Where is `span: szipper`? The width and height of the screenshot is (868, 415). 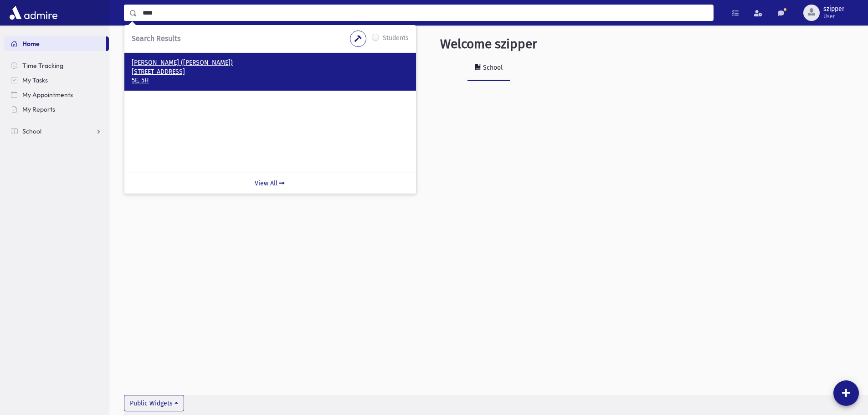 span: szipper is located at coordinates (834, 9).